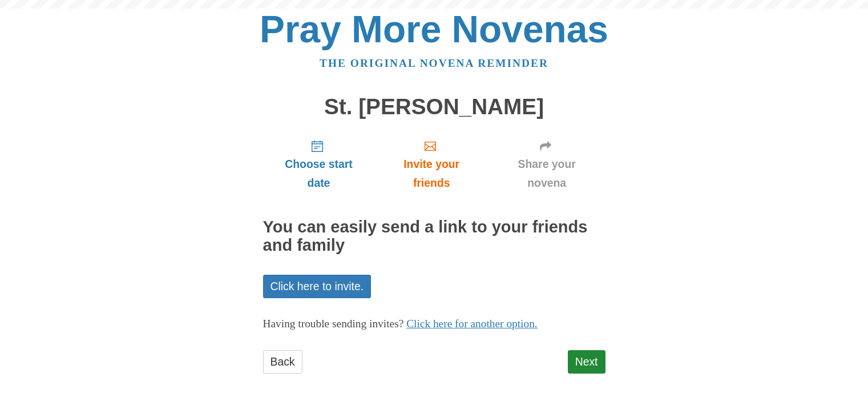 This screenshot has width=868, height=401. What do you see at coordinates (434, 29) in the screenshot?
I see `a: Pray More Novenas` at bounding box center [434, 29].